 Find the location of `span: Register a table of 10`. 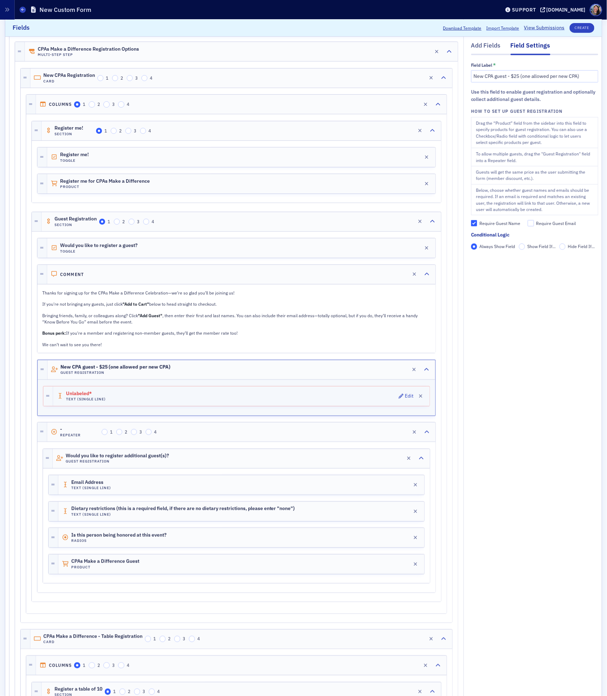

span: Register a table of 10 is located at coordinates (78, 689).